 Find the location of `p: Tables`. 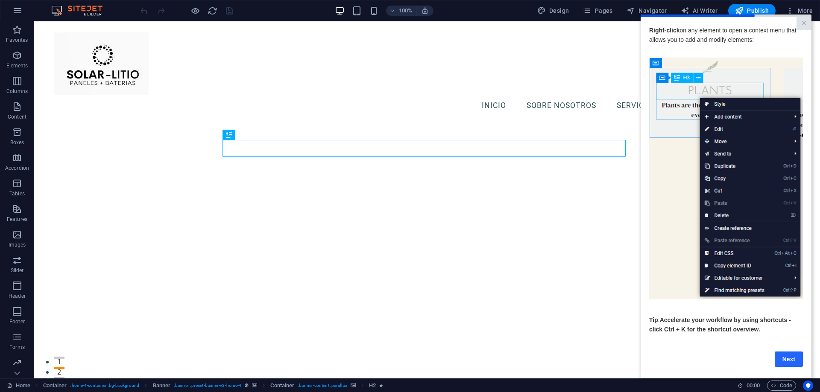

p: Tables is located at coordinates (17, 194).